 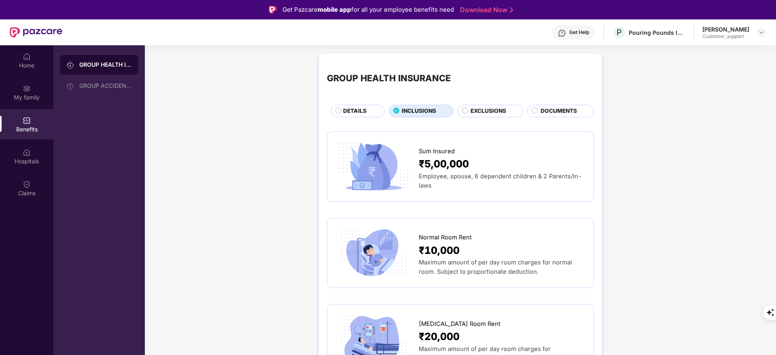 I want to click on span: ₹5,00,000, so click(x=444, y=164).